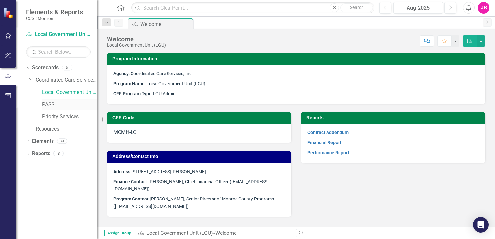 This screenshot has height=239, width=495. What do you see at coordinates (66, 80) in the screenshot?
I see `a: Coordinated Care Services Inc.` at bounding box center [66, 80].